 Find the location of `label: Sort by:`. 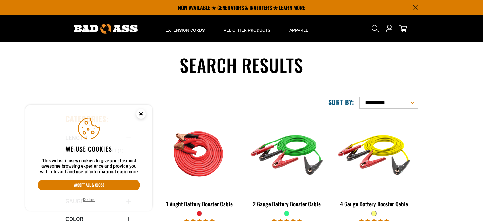

label: Sort by: is located at coordinates (341, 102).